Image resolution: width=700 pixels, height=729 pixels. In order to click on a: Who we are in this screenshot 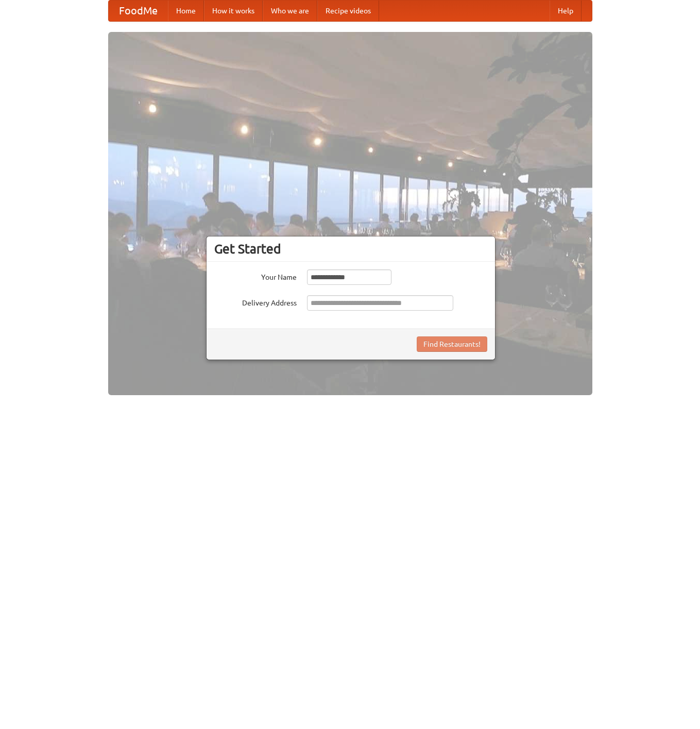, I will do `click(290, 10)`.